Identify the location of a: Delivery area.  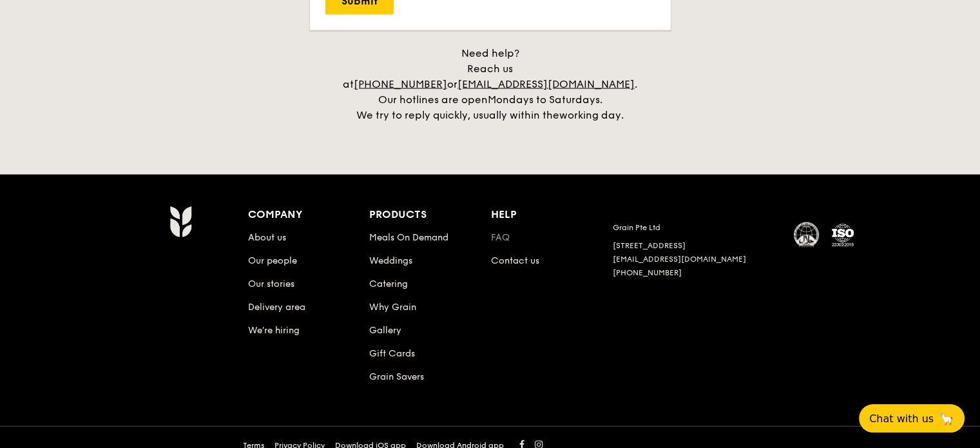
(276, 307).